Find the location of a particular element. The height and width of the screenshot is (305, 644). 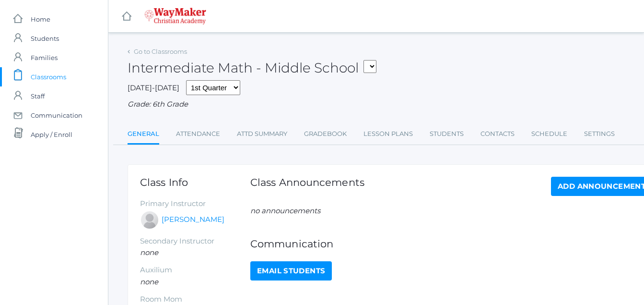

img: 4_waymaker-logo-stack-white.png is located at coordinates (175, 16).